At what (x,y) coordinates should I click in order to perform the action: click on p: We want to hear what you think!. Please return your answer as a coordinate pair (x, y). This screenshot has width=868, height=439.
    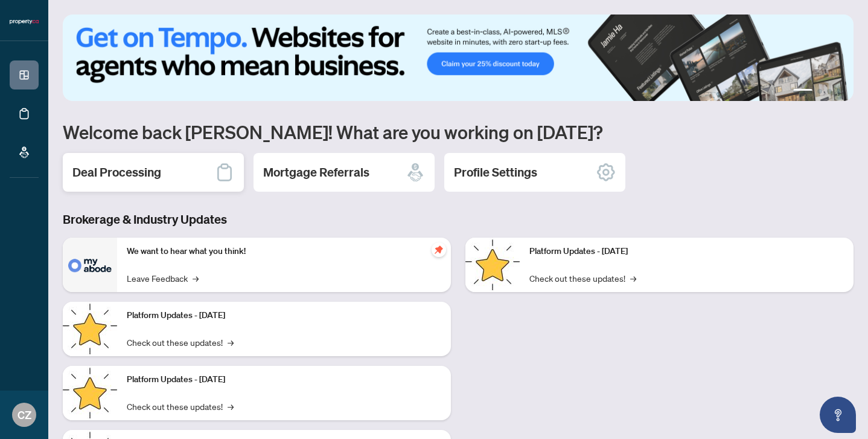
    Looking at the image, I should click on (284, 251).